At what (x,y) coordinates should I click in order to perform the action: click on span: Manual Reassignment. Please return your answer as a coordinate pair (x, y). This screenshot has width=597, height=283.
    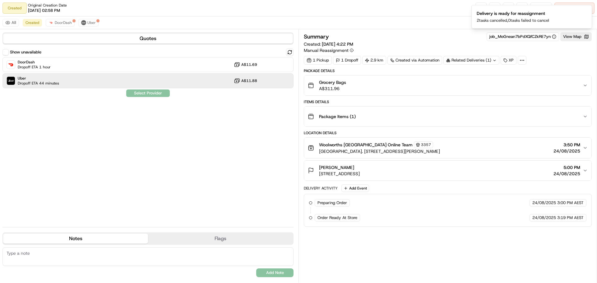
    Looking at the image, I should click on (326, 50).